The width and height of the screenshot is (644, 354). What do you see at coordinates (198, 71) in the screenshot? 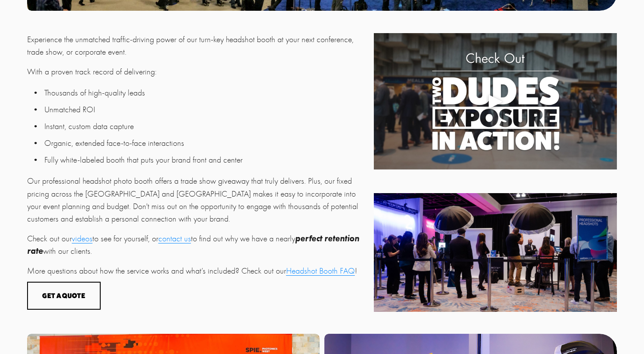
I see `p: With a proven track record of delivering:` at bounding box center [198, 71].